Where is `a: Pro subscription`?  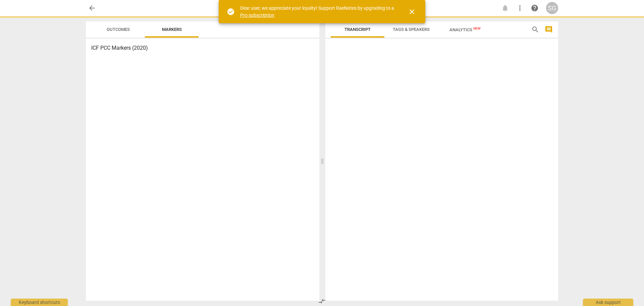 a: Pro subscription is located at coordinates (258, 15).